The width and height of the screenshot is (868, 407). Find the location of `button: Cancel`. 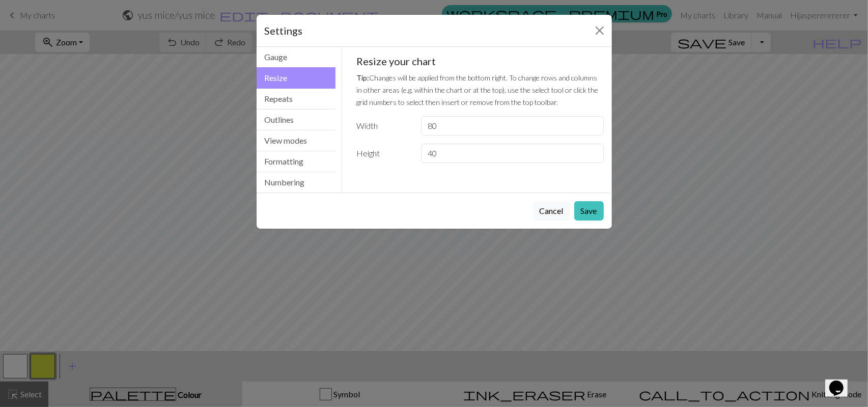

button: Cancel is located at coordinates (552, 211).